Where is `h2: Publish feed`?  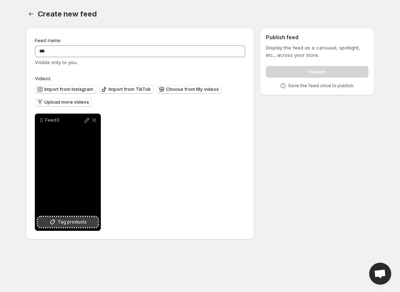
h2: Publish feed is located at coordinates (317, 37).